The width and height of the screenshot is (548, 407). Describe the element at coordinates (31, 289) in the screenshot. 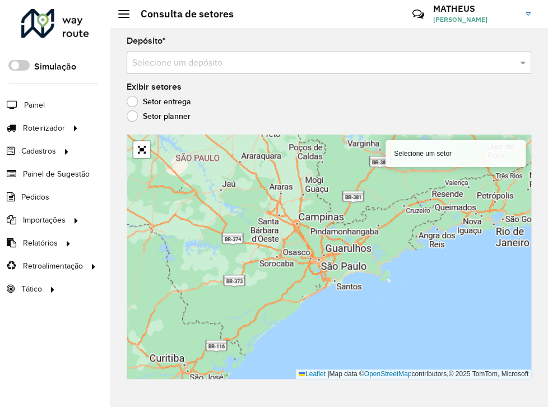

I see `span: Tático` at that location.